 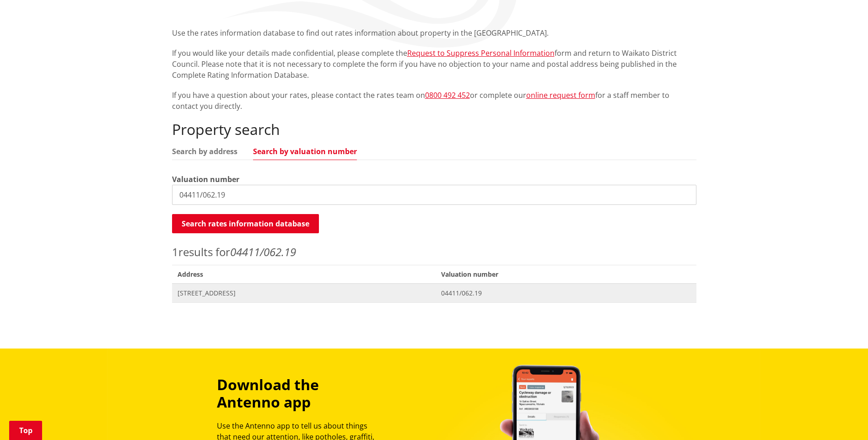 What do you see at coordinates (434, 252) in the screenshot?
I see `p: results for` at bounding box center [434, 252].